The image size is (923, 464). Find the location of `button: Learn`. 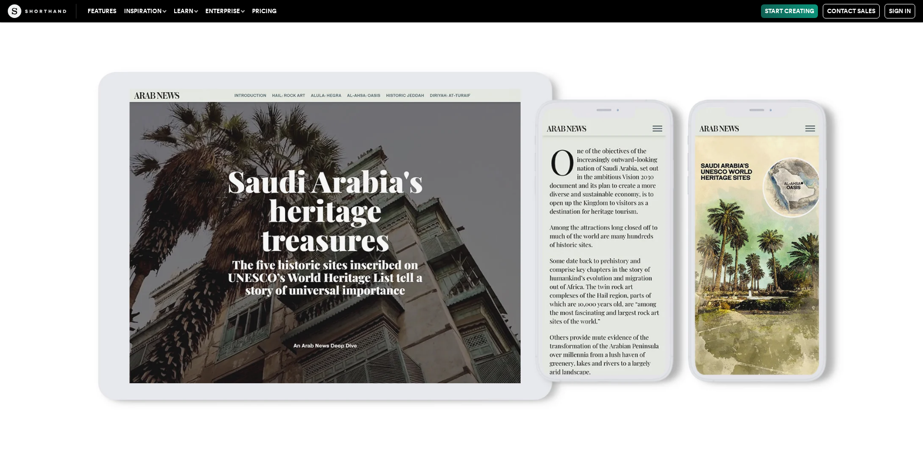

button: Learn is located at coordinates (185, 11).